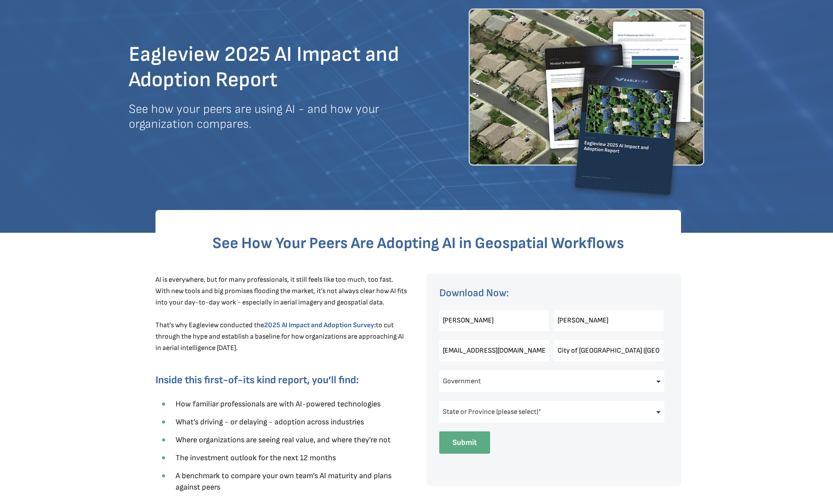 This screenshot has height=504, width=833. Describe the element at coordinates (283, 481) in the screenshot. I see `span: A benchmark to compare your own team’s AI maturity and plans against peers` at that location.